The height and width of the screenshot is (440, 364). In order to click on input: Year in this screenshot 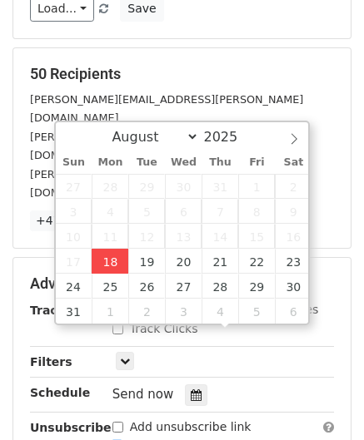, I will do `click(229, 137)`.